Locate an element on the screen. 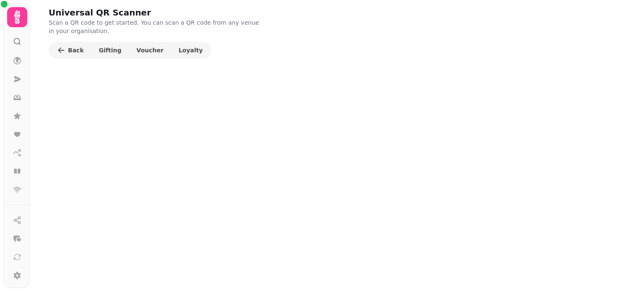 This screenshot has height=291, width=644. h2: Universal QR Scanner is located at coordinates (129, 12).